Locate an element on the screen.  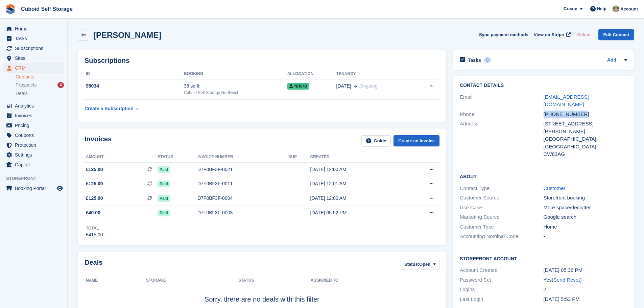
th: Invoice number is located at coordinates (243, 157).